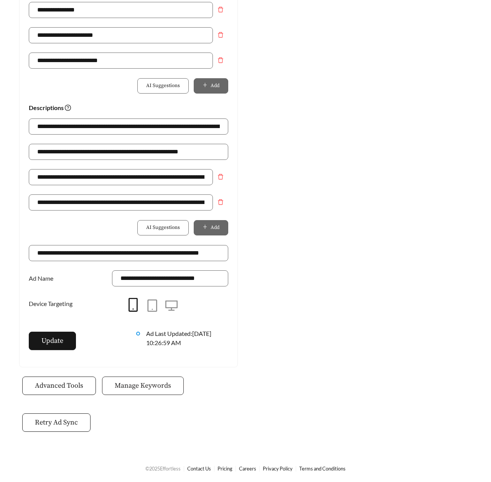  What do you see at coordinates (56, 423) in the screenshot?
I see `button: Retry Ad Sync` at bounding box center [56, 423].